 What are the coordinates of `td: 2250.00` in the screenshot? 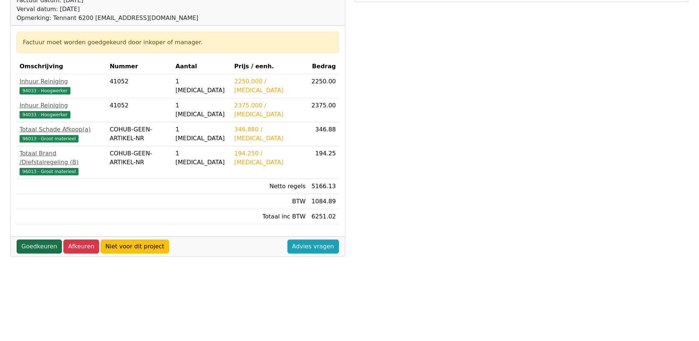 It's located at (324, 86).